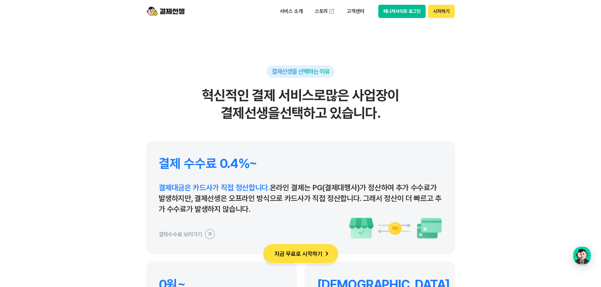  Describe the element at coordinates (441, 11) in the screenshot. I see `button: 시작하기` at that location.